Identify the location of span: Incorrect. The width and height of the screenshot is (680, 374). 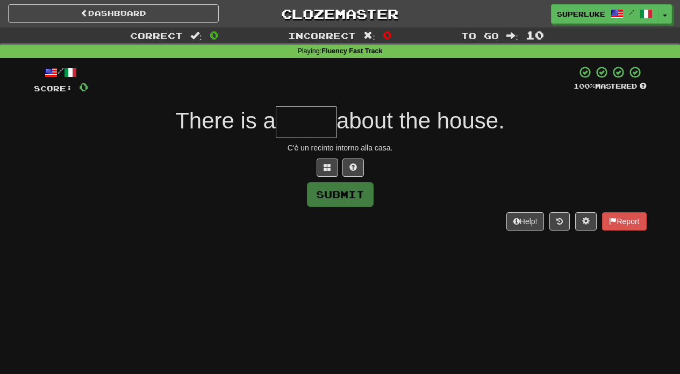
(322, 35).